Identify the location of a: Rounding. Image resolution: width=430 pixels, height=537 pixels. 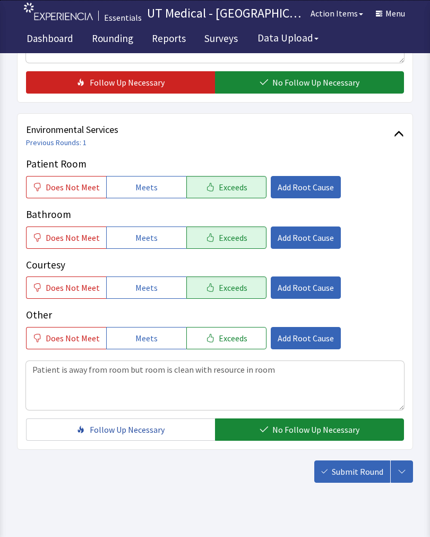
(113, 40).